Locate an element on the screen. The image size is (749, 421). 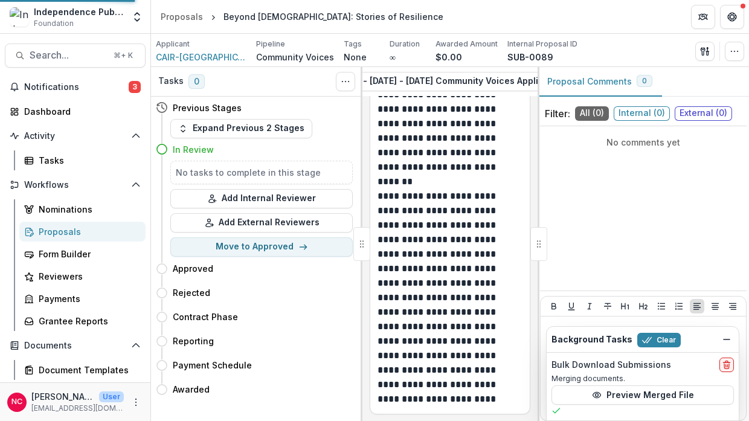
h4: Previous Stages is located at coordinates (207, 107).